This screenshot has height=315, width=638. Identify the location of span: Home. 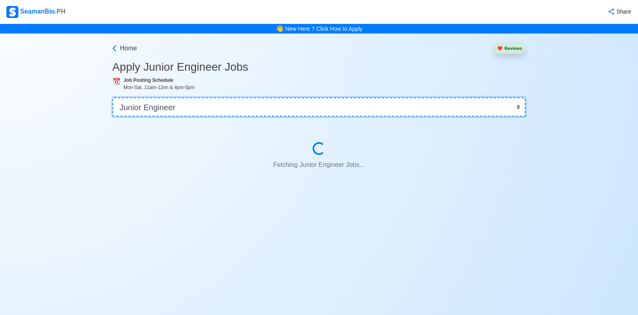
(128, 48).